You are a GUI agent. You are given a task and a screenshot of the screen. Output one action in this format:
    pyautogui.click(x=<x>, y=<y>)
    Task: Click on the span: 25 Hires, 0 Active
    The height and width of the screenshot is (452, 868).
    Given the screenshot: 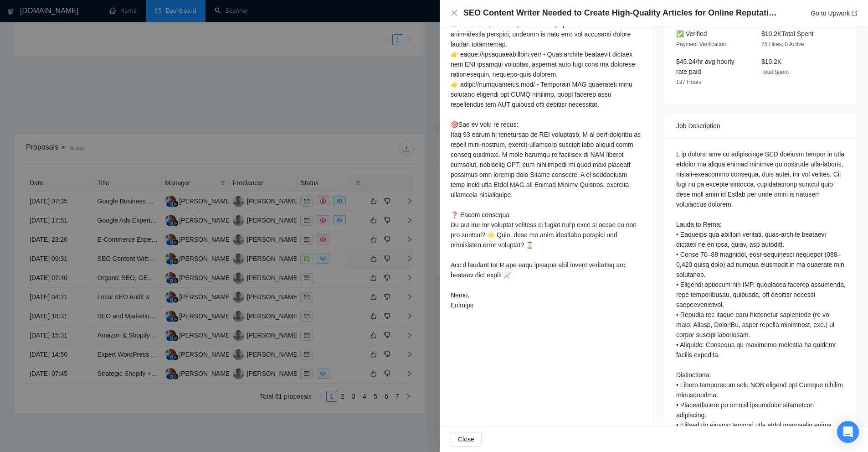 What is the action you would take?
    pyautogui.click(x=783, y=44)
    